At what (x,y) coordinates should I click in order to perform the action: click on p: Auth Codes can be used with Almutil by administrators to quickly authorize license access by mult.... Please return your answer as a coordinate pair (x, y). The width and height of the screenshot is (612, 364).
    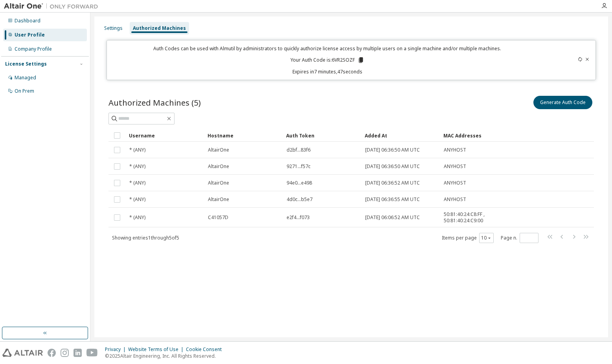
    Looking at the image, I should click on (326, 48).